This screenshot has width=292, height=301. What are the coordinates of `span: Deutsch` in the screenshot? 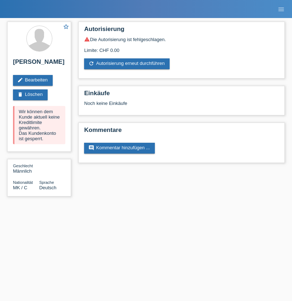 It's located at (48, 188).